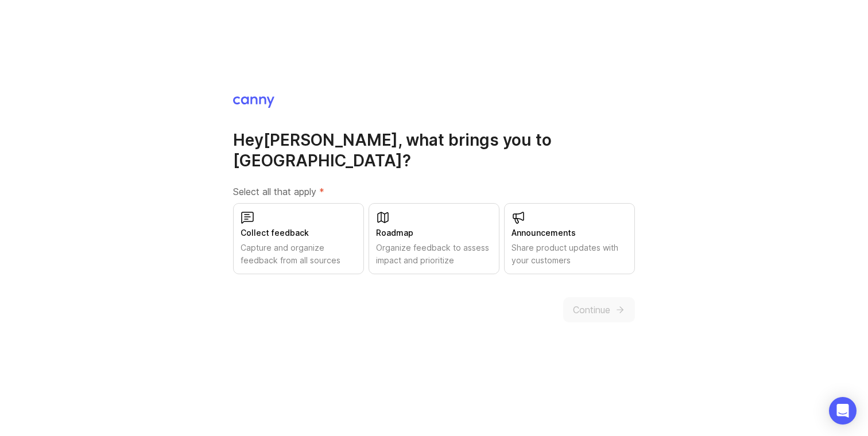 This screenshot has height=436, width=868. Describe the element at coordinates (599, 310) in the screenshot. I see `button: Continue` at that location.